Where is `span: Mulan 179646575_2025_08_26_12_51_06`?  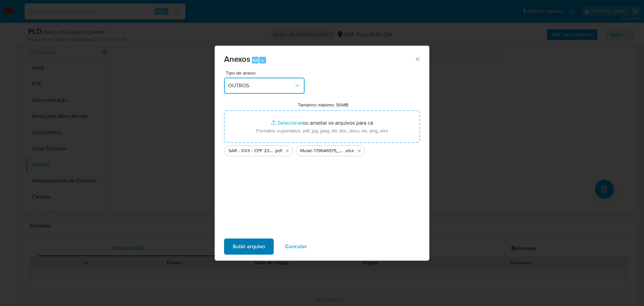 span: Mulan 179646575_2025_08_26_12_51_06 is located at coordinates (322, 151).